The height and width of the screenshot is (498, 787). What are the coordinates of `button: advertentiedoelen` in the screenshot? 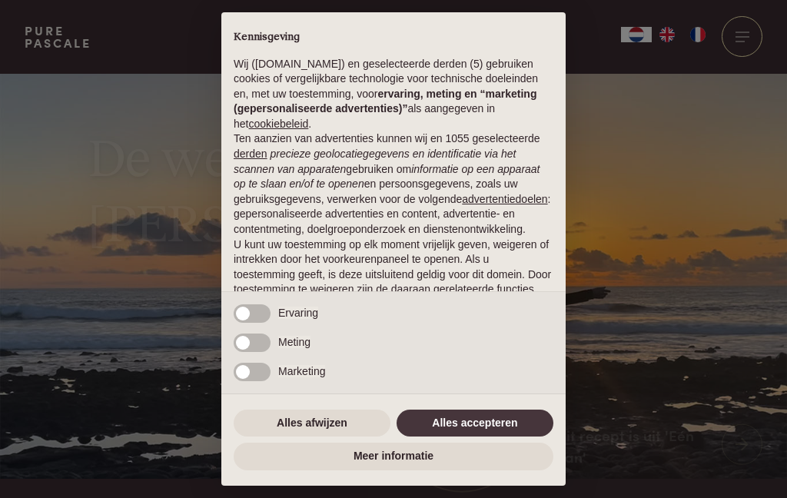 It's located at (504, 200).